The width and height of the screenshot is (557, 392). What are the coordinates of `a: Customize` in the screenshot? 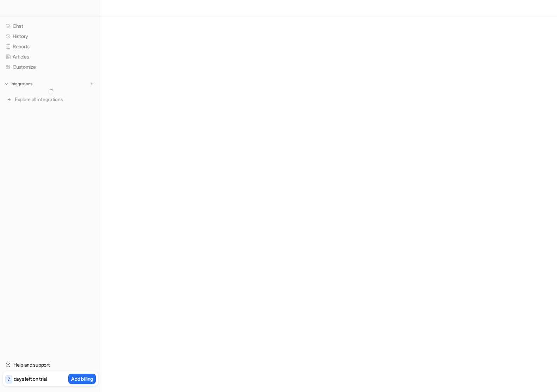 It's located at (51, 67).